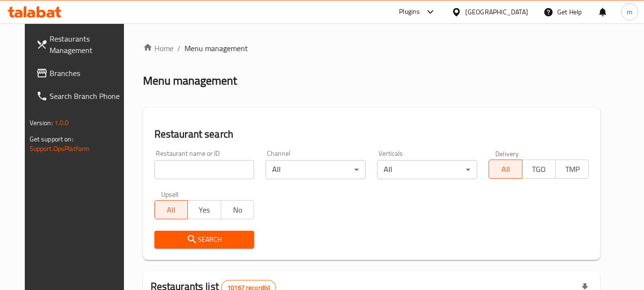 The height and width of the screenshot is (290, 644). Describe the element at coordinates (41, 123) in the screenshot. I see `span: Version:` at that location.